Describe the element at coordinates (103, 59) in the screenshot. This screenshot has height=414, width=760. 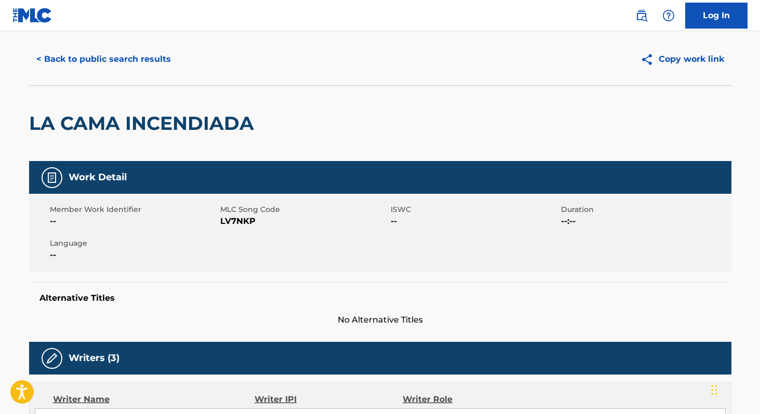
I see `button: < Back to public search results` at that location.